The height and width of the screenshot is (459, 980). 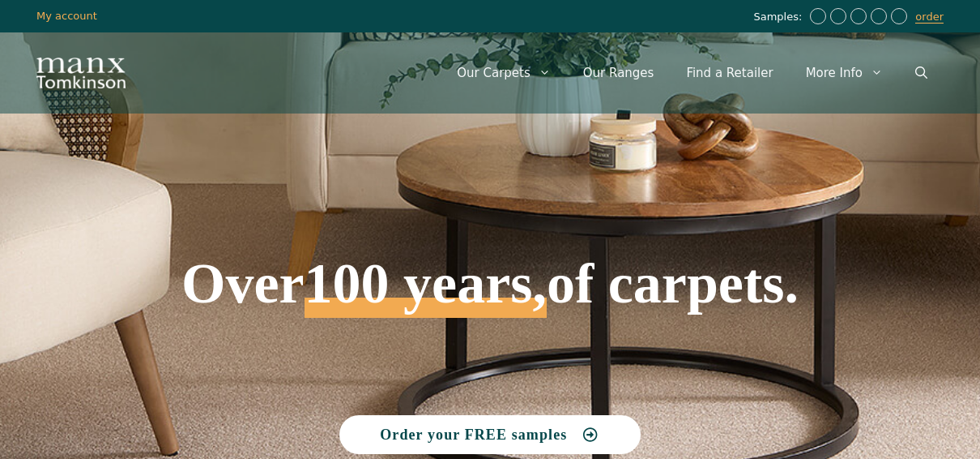 I want to click on a: Our Carpets, so click(x=504, y=73).